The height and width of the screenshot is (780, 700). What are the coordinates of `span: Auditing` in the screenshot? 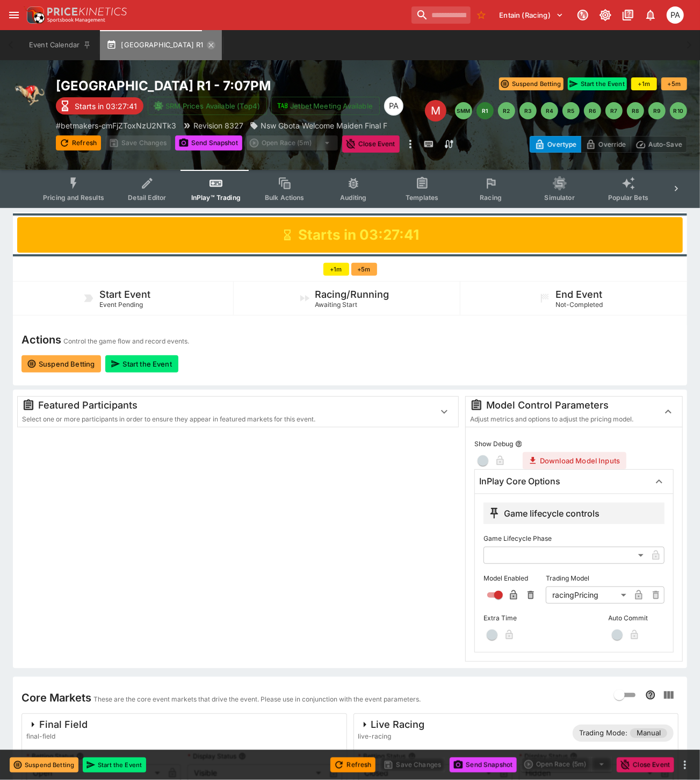 It's located at (353, 197).